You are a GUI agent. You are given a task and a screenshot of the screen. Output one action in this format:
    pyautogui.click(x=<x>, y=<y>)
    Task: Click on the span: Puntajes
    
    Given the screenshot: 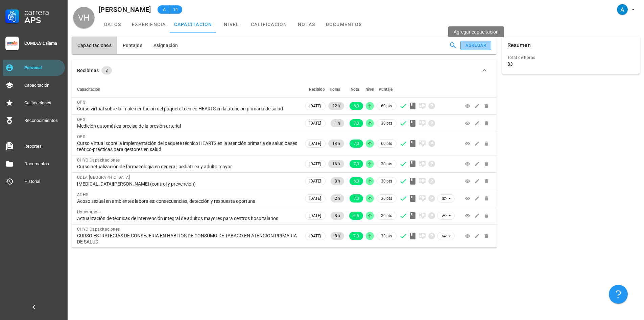 What is the action you would take?
    pyautogui.click(x=132, y=45)
    